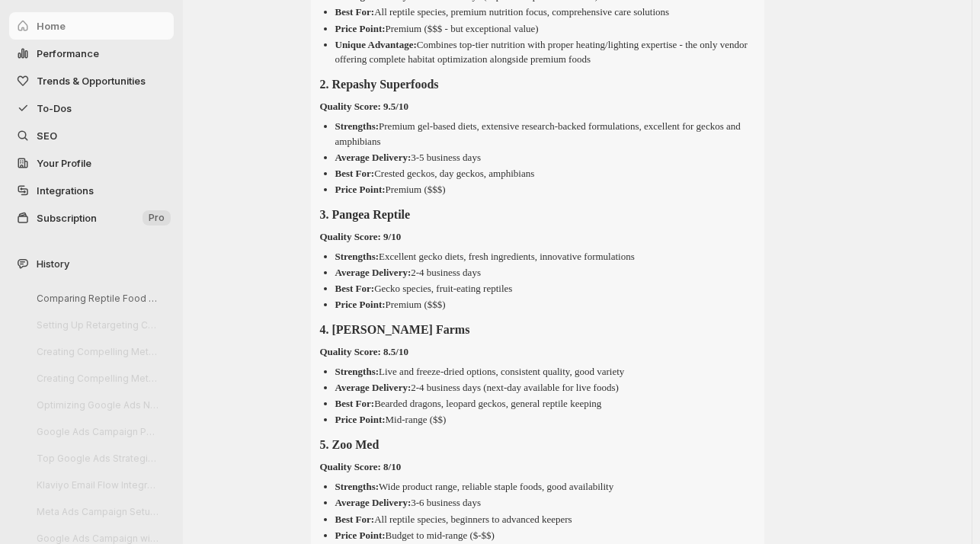  Describe the element at coordinates (91, 81) in the screenshot. I see `span: Trends & Opportunities` at that location.